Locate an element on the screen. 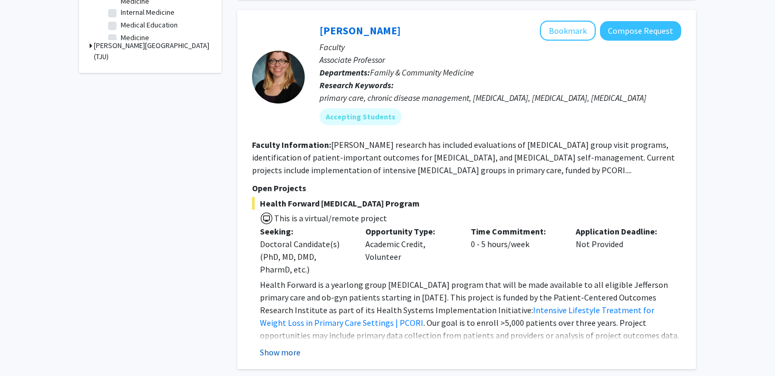 The height and width of the screenshot is (376, 775). p: Open Projects is located at coordinates (467, 188).